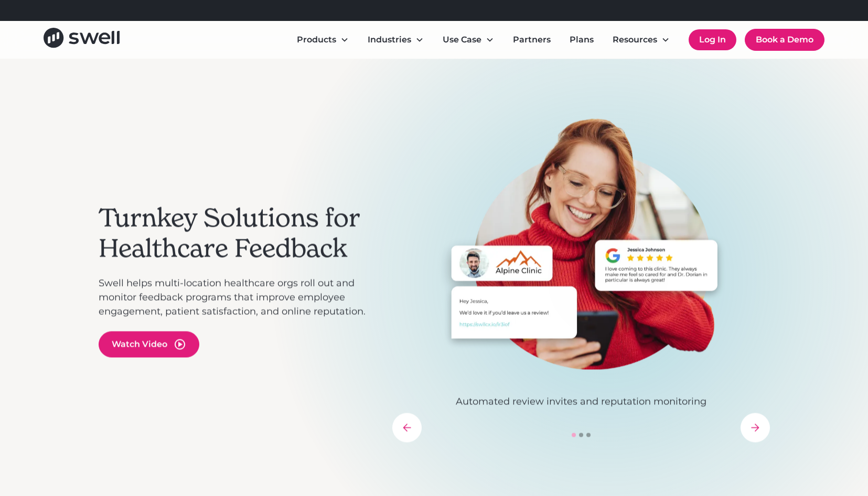  Describe the element at coordinates (425, 10) in the screenshot. I see `div: Refer a clinic, get $300!` at that location.